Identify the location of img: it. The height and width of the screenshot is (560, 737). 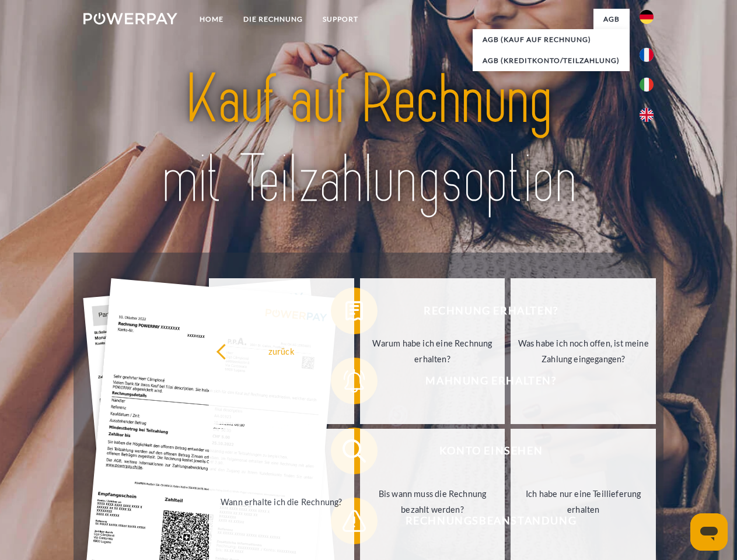
(646, 85).